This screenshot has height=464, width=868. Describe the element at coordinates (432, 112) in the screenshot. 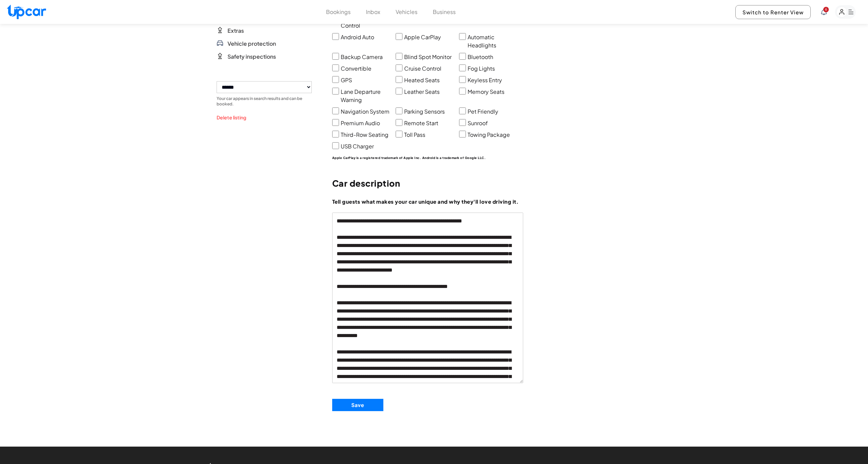

I see `label: Parking Sensors` at that location.